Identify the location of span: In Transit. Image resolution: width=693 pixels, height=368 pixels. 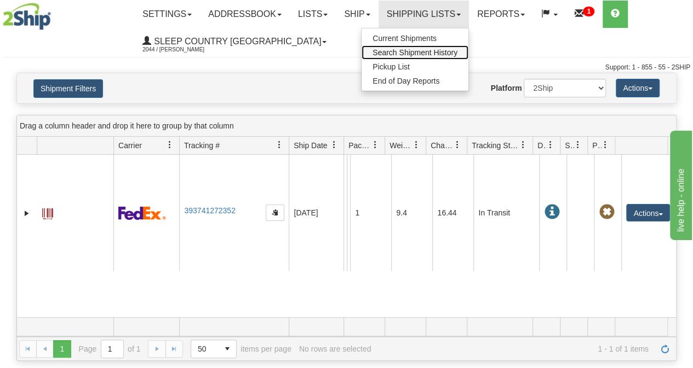
(551, 212).